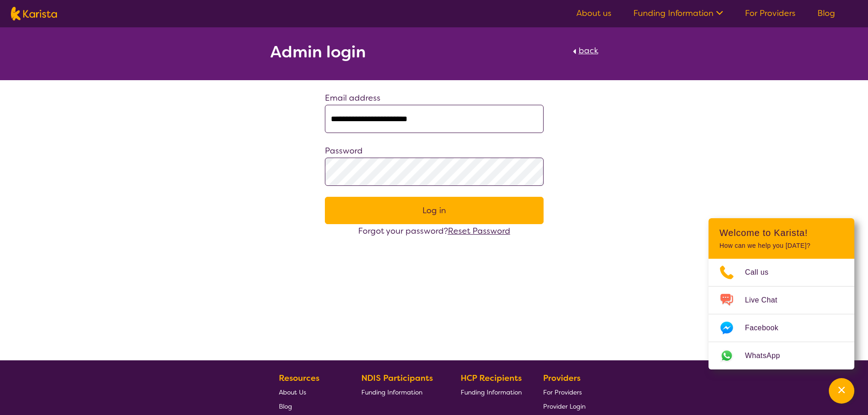 The width and height of the screenshot is (868, 415). I want to click on span: WhatsApp, so click(768, 355).